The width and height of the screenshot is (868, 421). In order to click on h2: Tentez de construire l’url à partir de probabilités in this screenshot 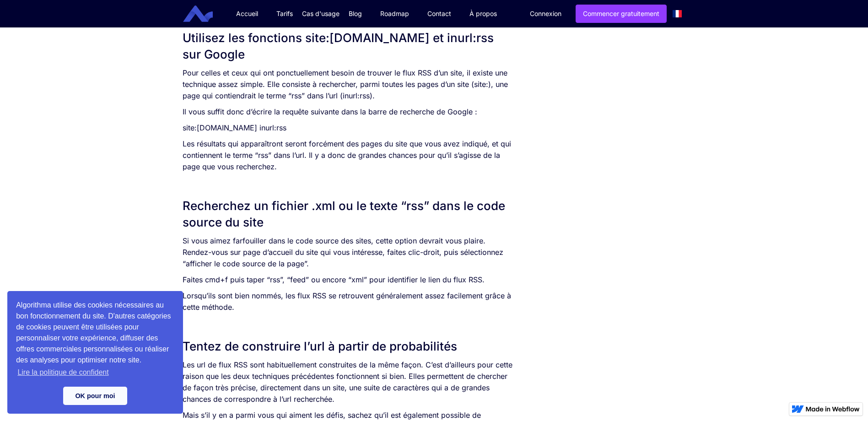, I will do `click(349, 346)`.